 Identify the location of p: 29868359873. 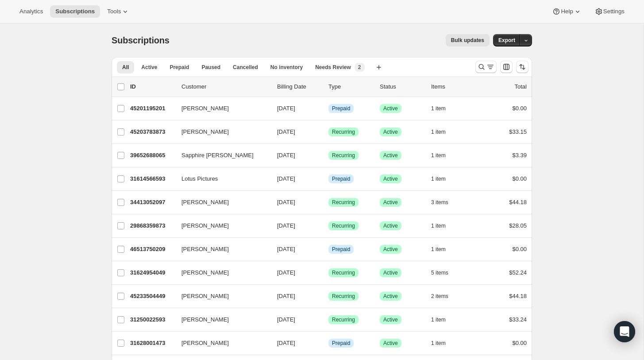
(152, 226).